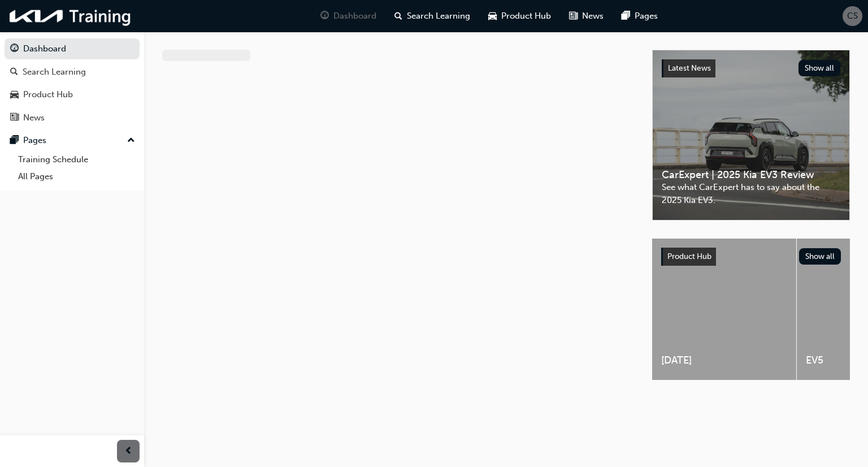  I want to click on a: kia-training, so click(71, 16).